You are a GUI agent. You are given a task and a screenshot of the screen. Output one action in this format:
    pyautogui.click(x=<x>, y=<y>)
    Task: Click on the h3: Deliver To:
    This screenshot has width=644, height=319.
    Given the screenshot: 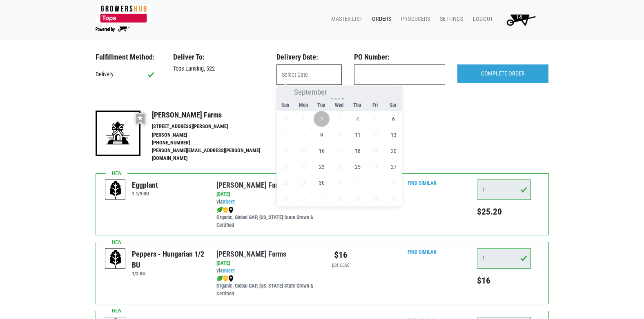 What is the action you would take?
    pyautogui.click(x=218, y=57)
    